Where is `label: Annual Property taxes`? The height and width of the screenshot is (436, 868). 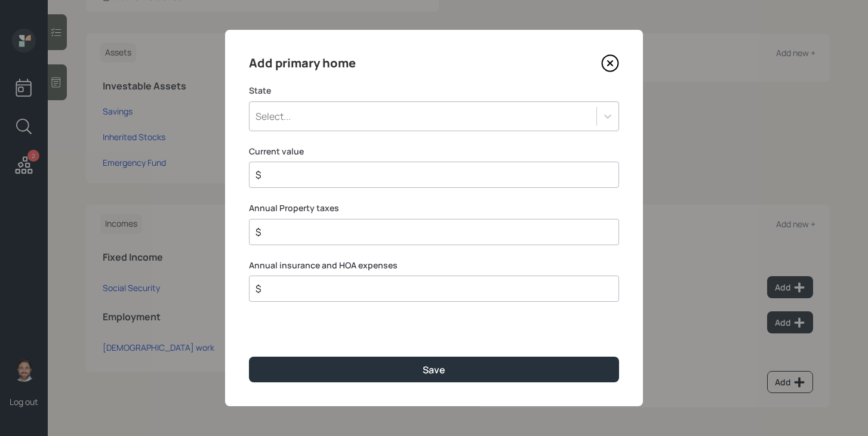 label: Annual Property taxes is located at coordinates (434, 208).